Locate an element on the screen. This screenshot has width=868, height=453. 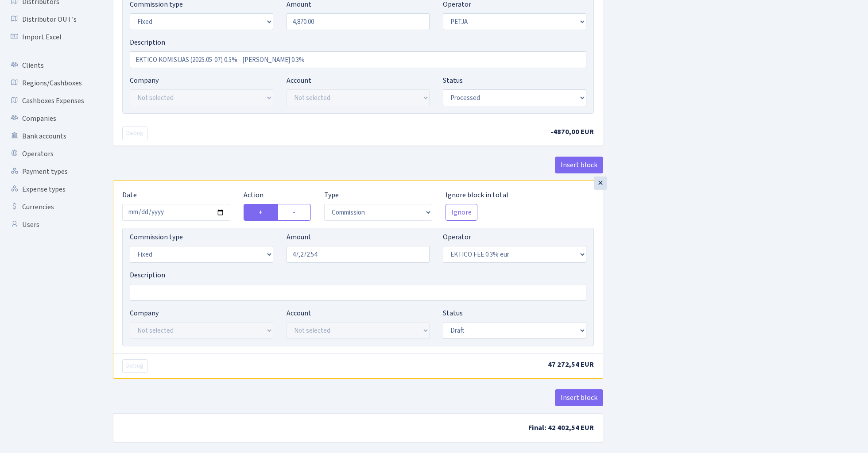
a: Import Excel is located at coordinates (48, 37).